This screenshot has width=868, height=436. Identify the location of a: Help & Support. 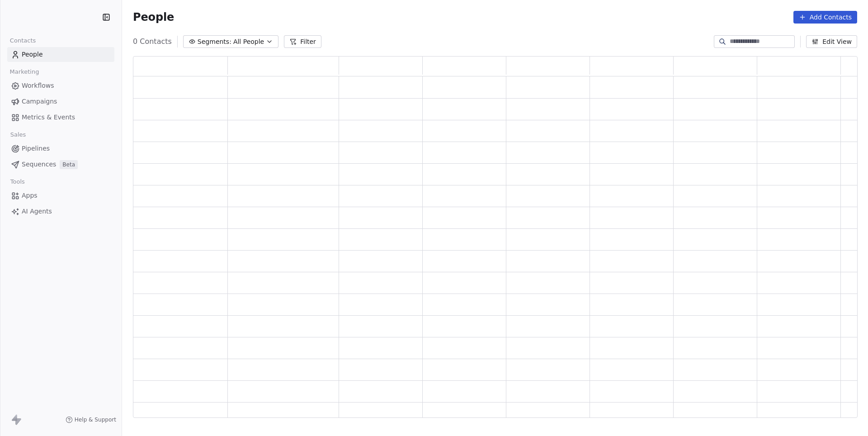
(91, 419).